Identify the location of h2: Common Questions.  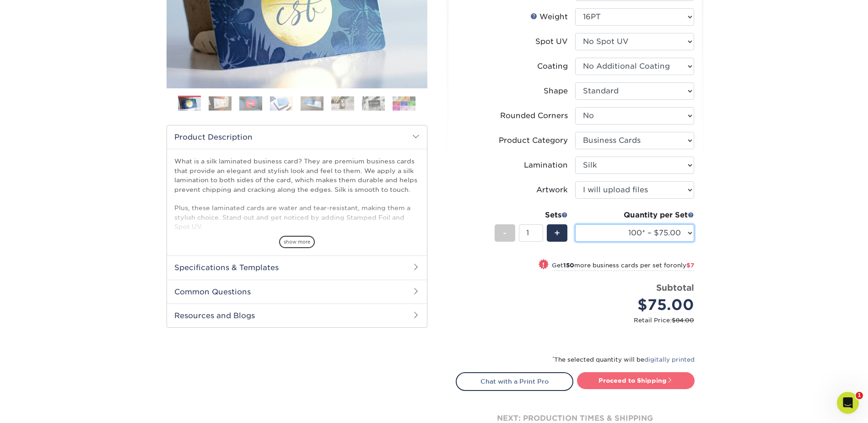
(297, 292).